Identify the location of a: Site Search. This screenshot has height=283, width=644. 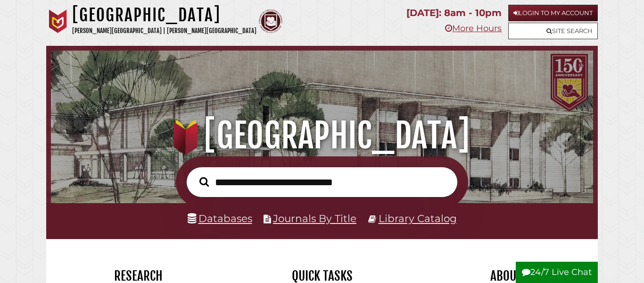
(554, 31).